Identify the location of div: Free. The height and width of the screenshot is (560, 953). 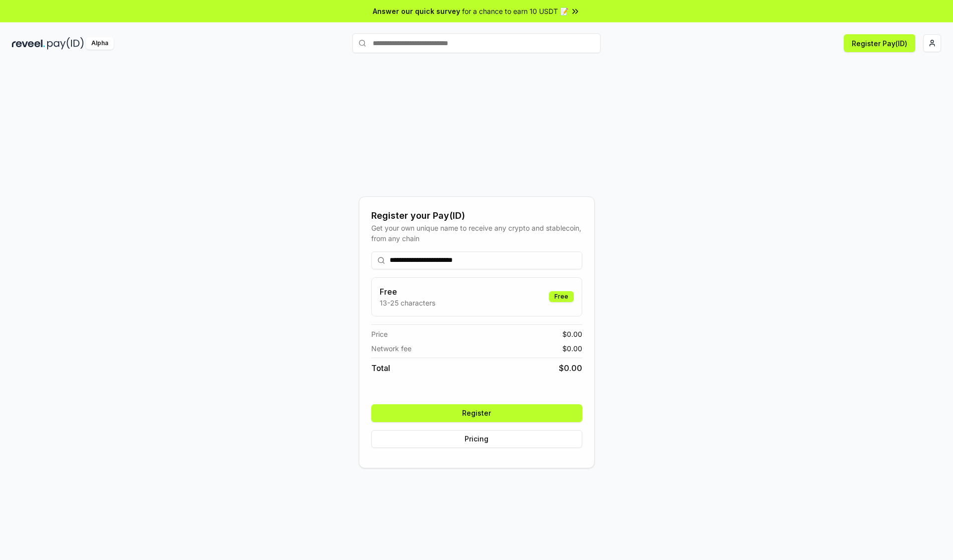
(562, 297).